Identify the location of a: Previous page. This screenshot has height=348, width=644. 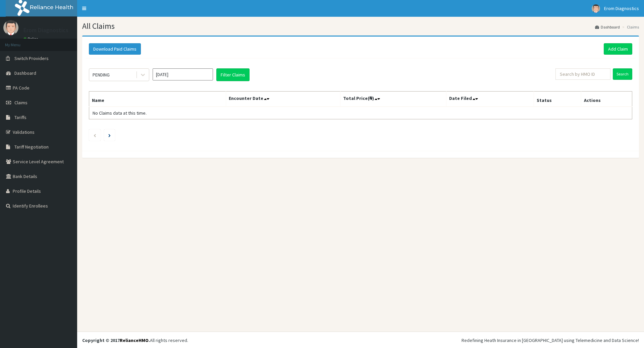
(94, 135).